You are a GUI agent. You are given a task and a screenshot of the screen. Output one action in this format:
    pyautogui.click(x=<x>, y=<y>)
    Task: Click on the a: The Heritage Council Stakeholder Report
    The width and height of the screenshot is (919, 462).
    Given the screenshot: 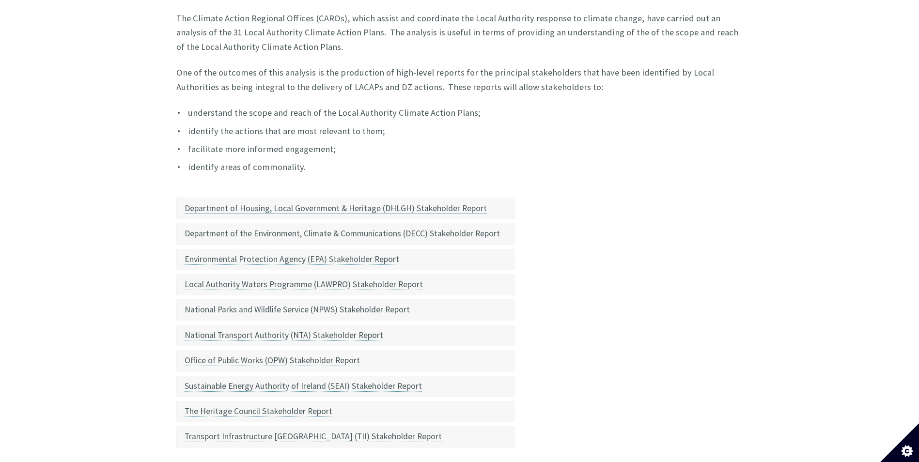 What is the action you would take?
    pyautogui.click(x=258, y=411)
    